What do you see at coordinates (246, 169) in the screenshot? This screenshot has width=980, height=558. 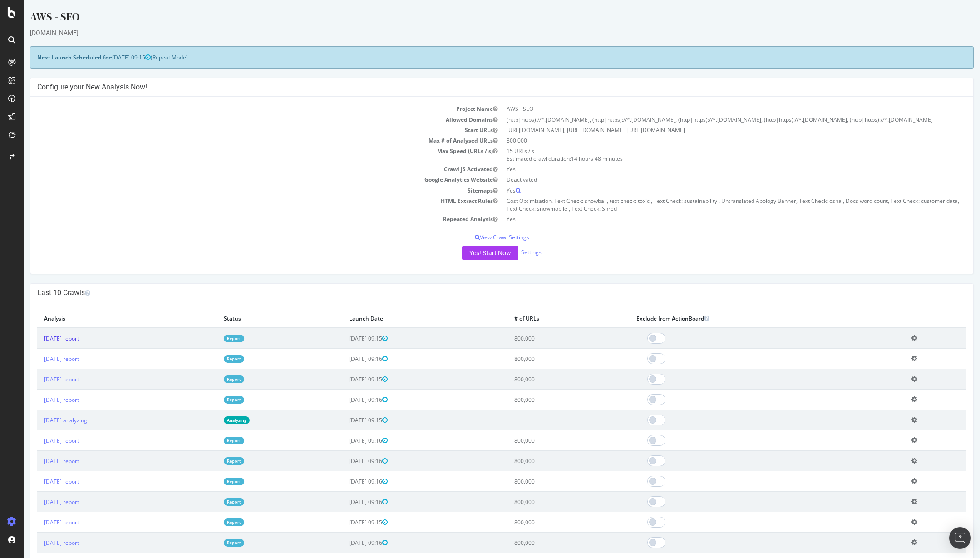 I see `td: Crawl JS Activated` at bounding box center [246, 169].